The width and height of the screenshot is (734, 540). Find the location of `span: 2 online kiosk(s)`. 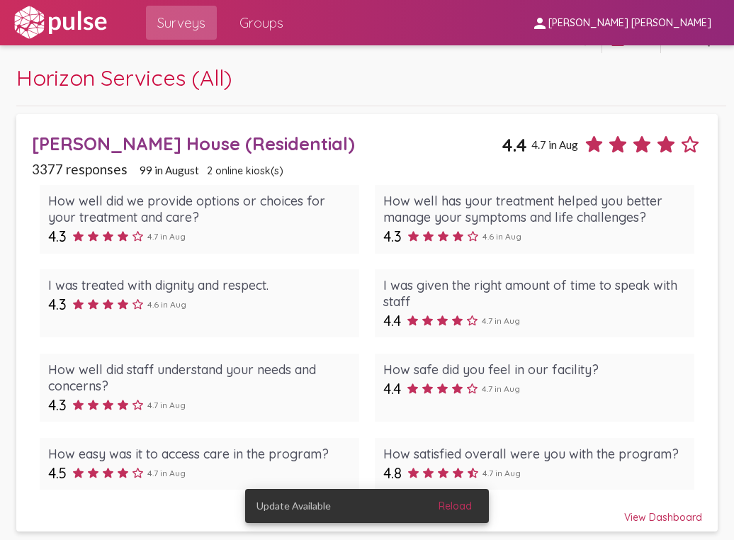

span: 2 online kiosk(s) is located at coordinates (245, 171).